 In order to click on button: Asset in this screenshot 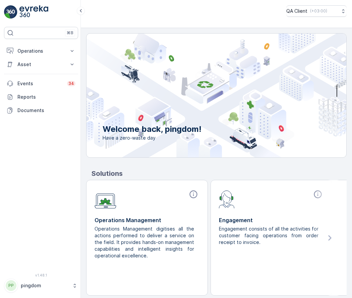, I will do `click(41, 64)`.